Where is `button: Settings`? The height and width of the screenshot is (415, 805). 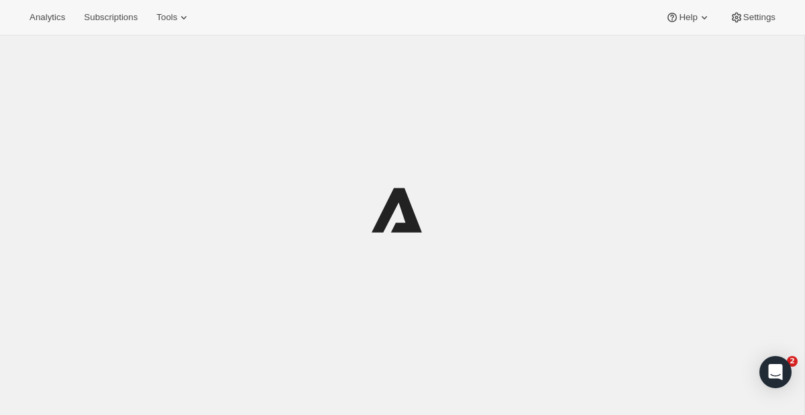 button: Settings is located at coordinates (752, 17).